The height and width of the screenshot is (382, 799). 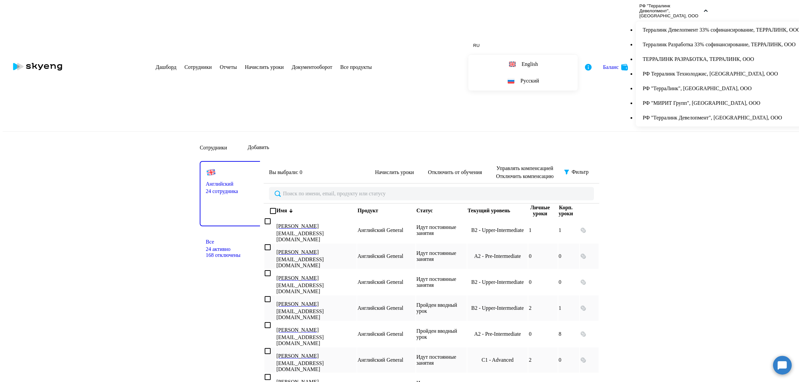 What do you see at coordinates (286, 172) in the screenshot?
I see `span: Вы выбрали: 0` at bounding box center [286, 172].